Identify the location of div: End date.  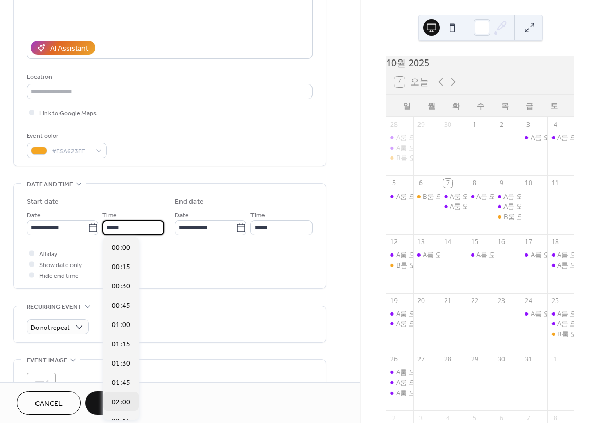
(190, 202).